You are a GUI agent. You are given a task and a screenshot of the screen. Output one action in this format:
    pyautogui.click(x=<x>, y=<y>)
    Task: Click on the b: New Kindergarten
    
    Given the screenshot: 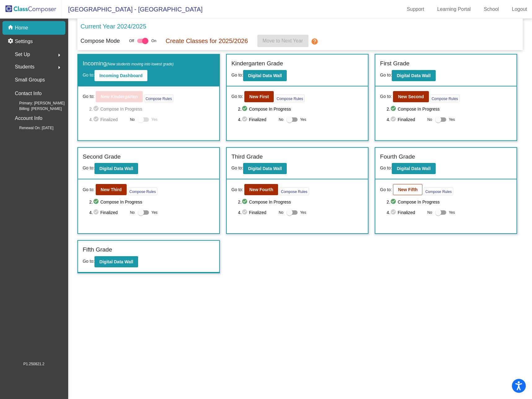 What is the action you would take?
    pyautogui.click(x=119, y=97)
    